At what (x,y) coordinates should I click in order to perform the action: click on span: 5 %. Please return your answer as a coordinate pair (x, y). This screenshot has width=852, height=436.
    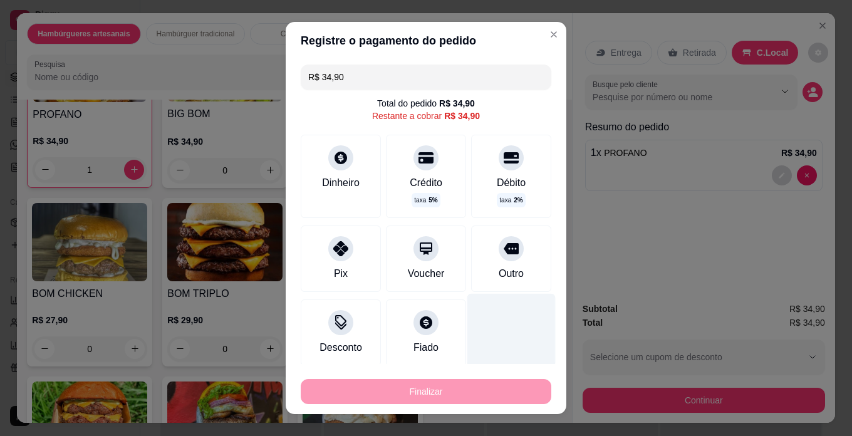
    Looking at the image, I should click on (433, 200).